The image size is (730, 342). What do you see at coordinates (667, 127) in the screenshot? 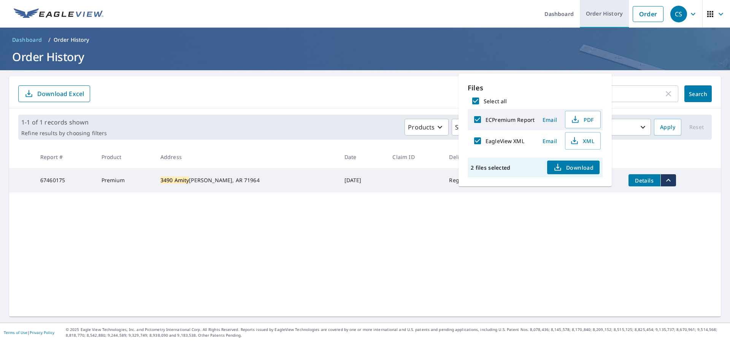
I see `button: Apply` at bounding box center [667, 127].